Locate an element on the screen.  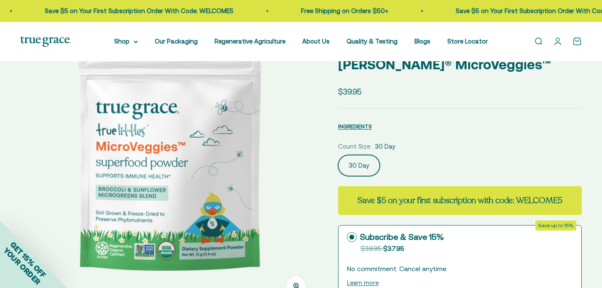
a: About Us is located at coordinates (316, 41).